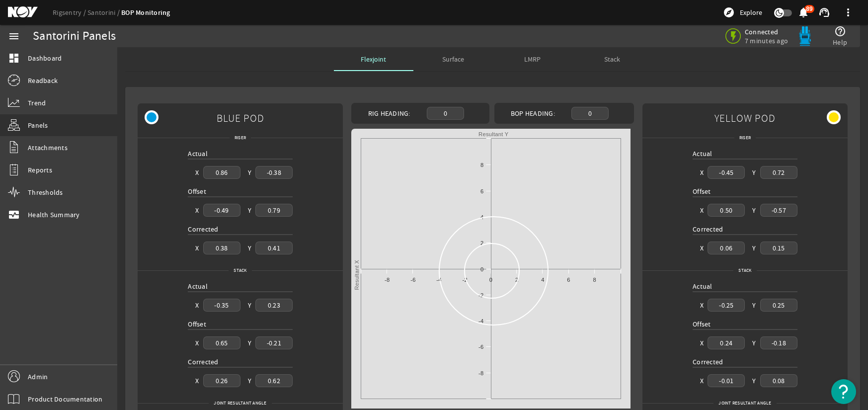 The height and width of the screenshot is (410, 868). What do you see at coordinates (48, 148) in the screenshot?
I see `span: Attachments` at bounding box center [48, 148].